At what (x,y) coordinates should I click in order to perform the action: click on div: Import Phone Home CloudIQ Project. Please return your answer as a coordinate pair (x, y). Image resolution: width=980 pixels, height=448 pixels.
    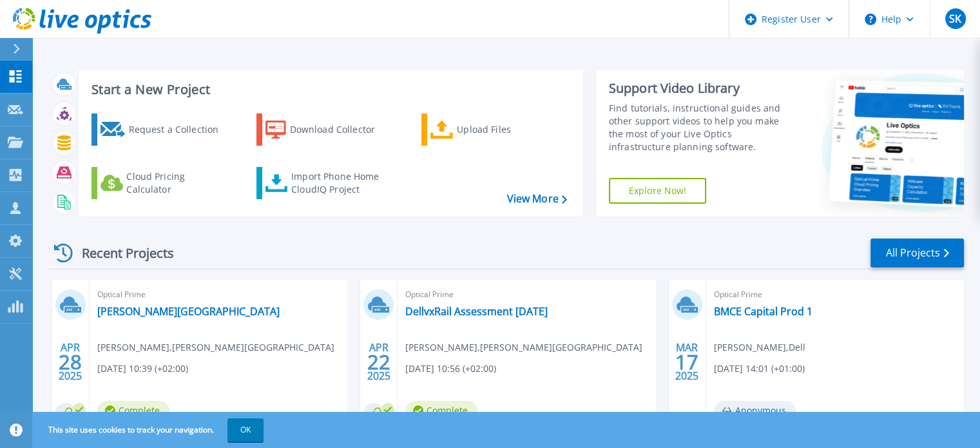
    Looking at the image, I should click on (341, 183).